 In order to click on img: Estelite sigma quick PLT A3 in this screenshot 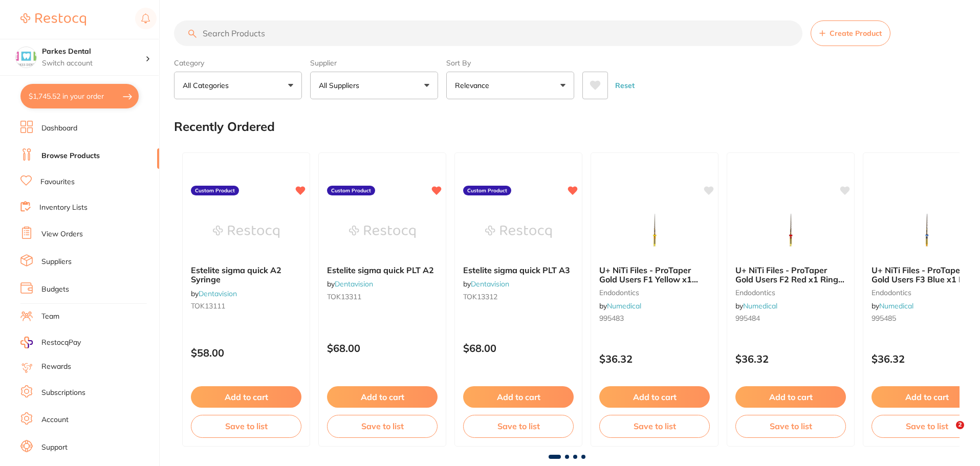, I will do `click(519, 232)`.